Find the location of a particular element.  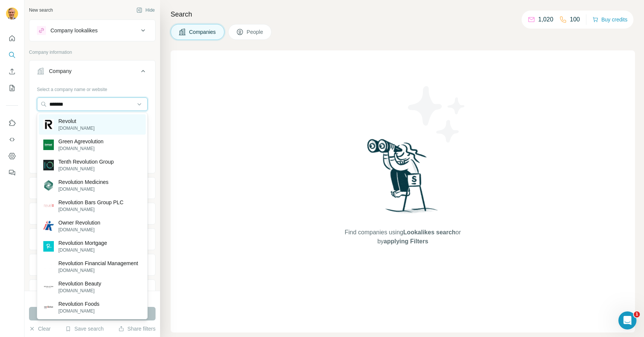

button: Industry is located at coordinates (92, 188).